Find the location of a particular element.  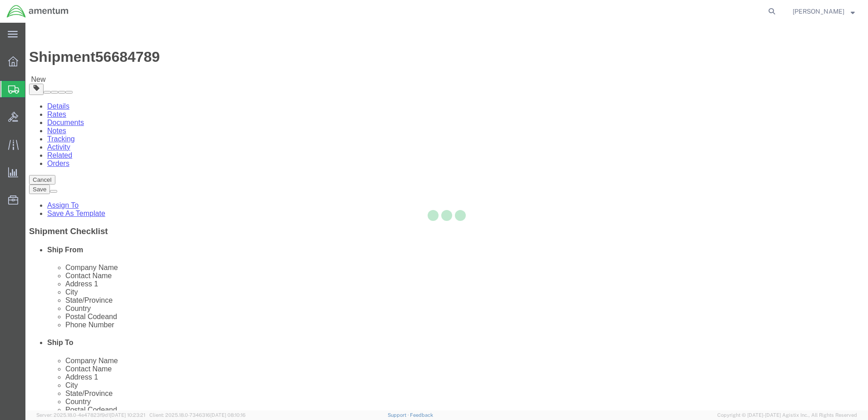

span: Client: 2025.18.0-7346316 is located at coordinates (198, 415).